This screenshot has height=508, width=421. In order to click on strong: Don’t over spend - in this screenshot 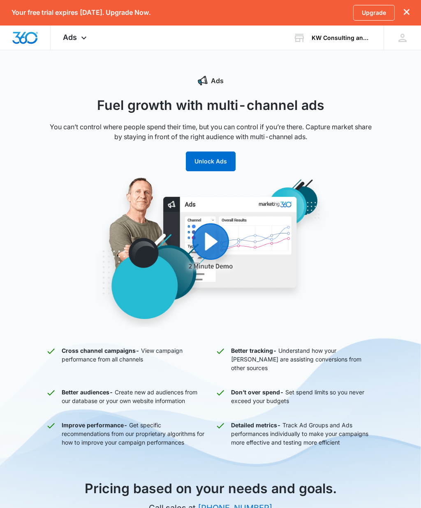, I will do `click(258, 392)`.